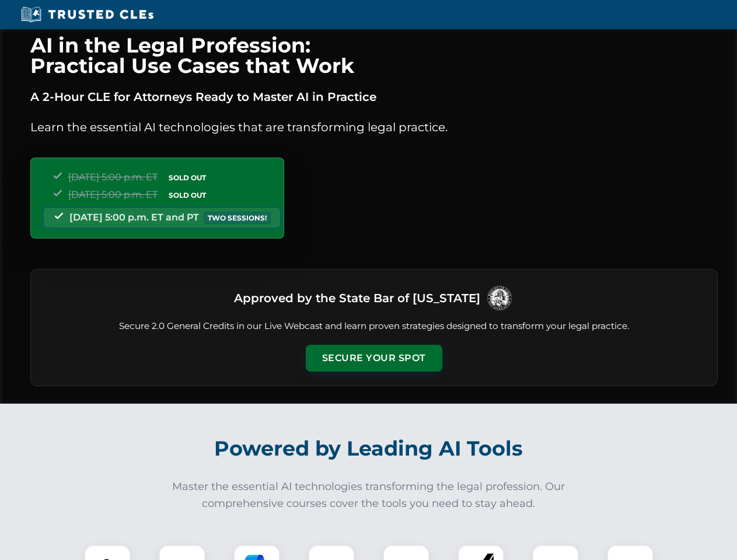 The image size is (737, 560). What do you see at coordinates (369, 496) in the screenshot?
I see `p: Master the essential AI technologies transforming the legal profession. Our comprehensive courses...` at bounding box center [369, 496].